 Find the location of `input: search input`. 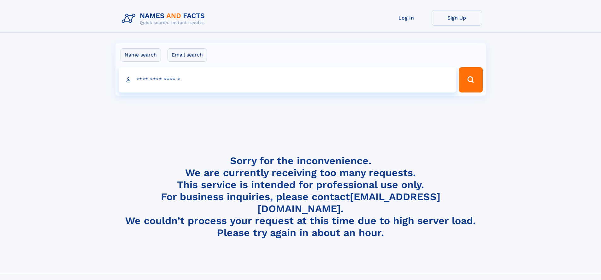

input: search input is located at coordinates (287, 80).